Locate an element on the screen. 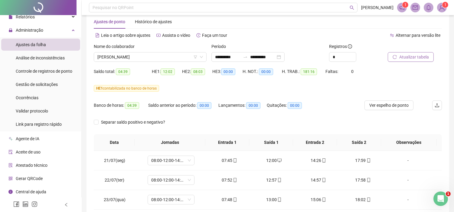 The height and width of the screenshot is (212, 454). span: Histórico de ajustes is located at coordinates (153, 22).